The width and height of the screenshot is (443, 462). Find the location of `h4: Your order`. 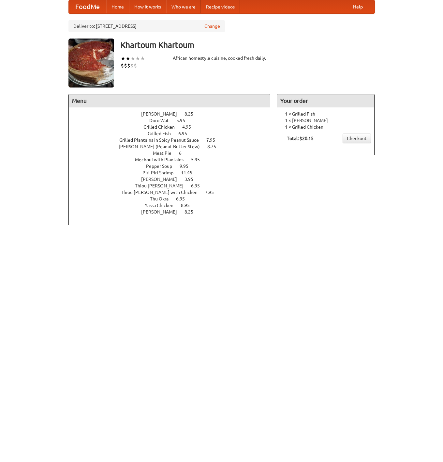

h4: Your order is located at coordinates (326, 101).